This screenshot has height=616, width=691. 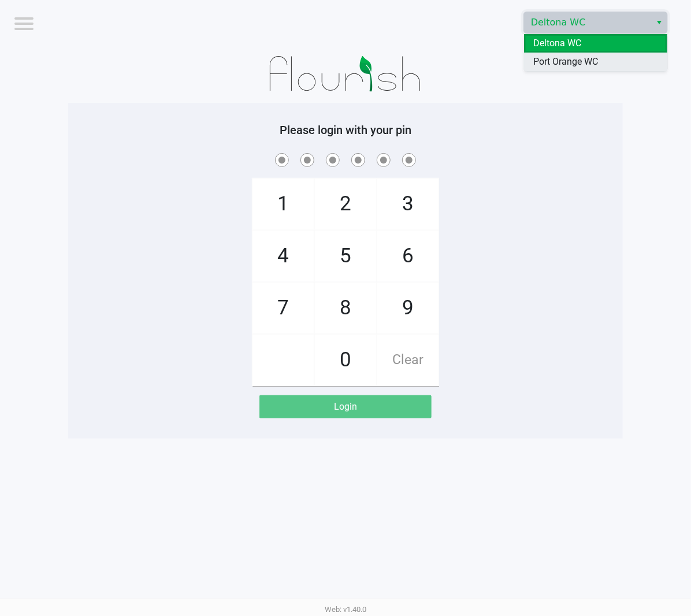 I want to click on span: 5, so click(x=346, y=256).